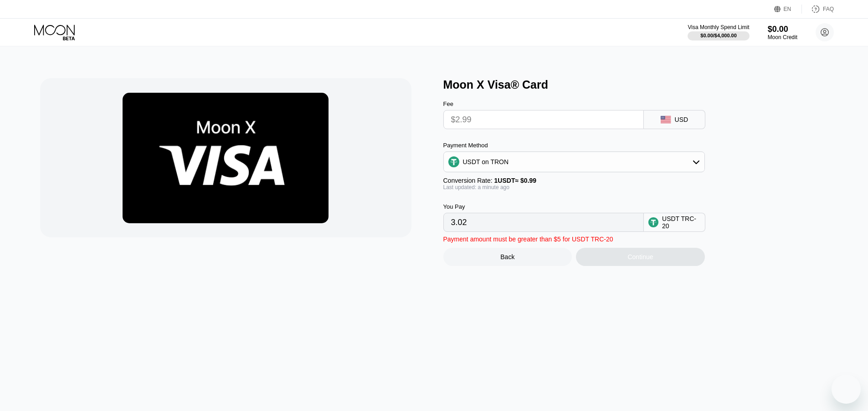 The height and width of the screenshot is (411, 868). Describe the element at coordinates (718, 27) in the screenshot. I see `div: Visa Monthly Spend Limit` at that location.